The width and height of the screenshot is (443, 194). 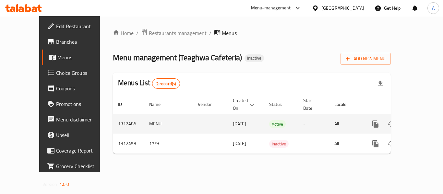 I want to click on a: Grocery Checklist, so click(x=77, y=166).